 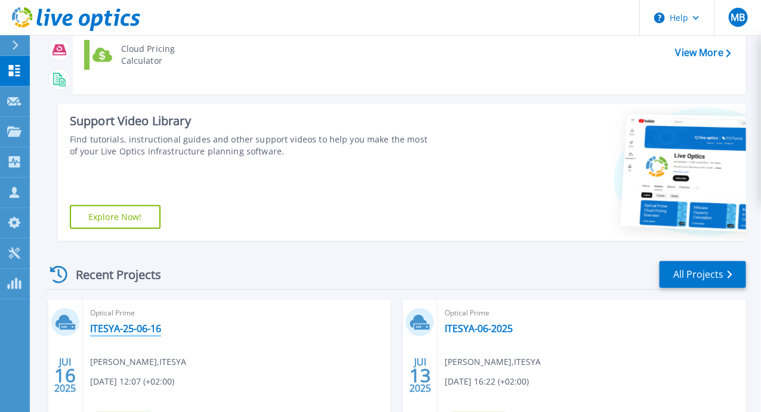 What do you see at coordinates (738, 17) in the screenshot?
I see `span: MB` at bounding box center [738, 17].